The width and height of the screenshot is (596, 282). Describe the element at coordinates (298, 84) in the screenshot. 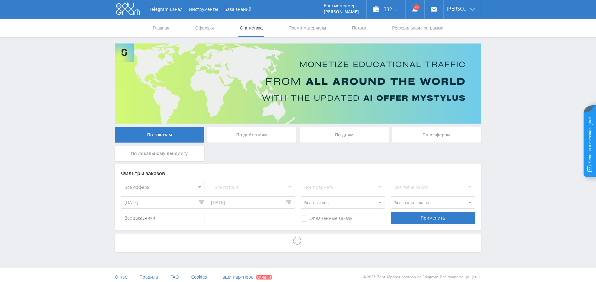

I see `img: Banner` at that location.